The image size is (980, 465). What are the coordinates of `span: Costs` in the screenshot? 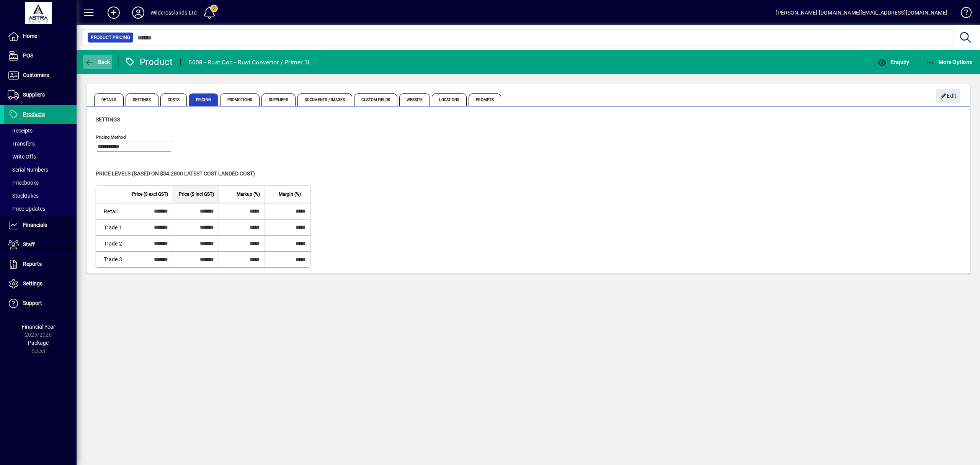 It's located at (174, 99).